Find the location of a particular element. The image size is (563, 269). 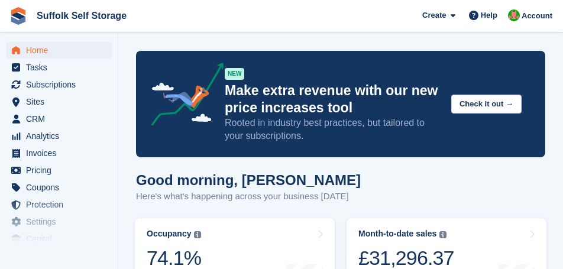

p: Make extra revenue with our new price increases tool is located at coordinates (333, 99).